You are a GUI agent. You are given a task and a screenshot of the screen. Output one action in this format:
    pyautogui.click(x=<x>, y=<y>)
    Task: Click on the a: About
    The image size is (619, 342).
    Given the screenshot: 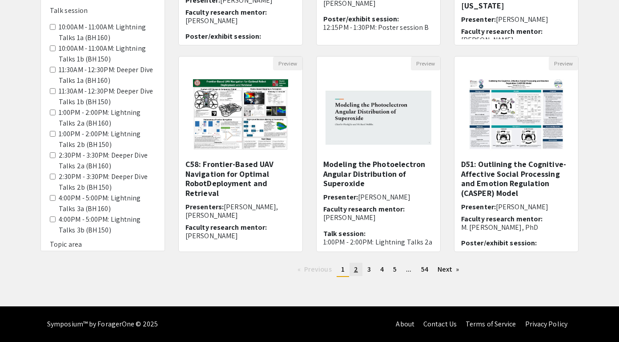 What is the action you would take?
    pyautogui.click(x=405, y=323)
    